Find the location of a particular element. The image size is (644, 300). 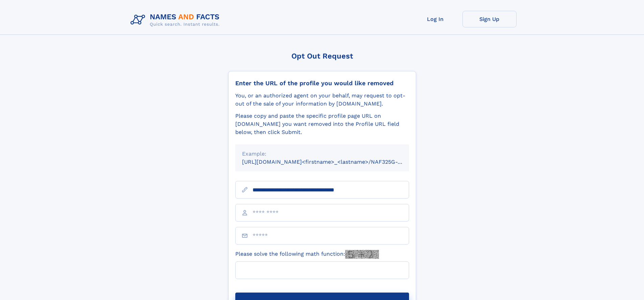

a: Sign Up is located at coordinates (489, 19).